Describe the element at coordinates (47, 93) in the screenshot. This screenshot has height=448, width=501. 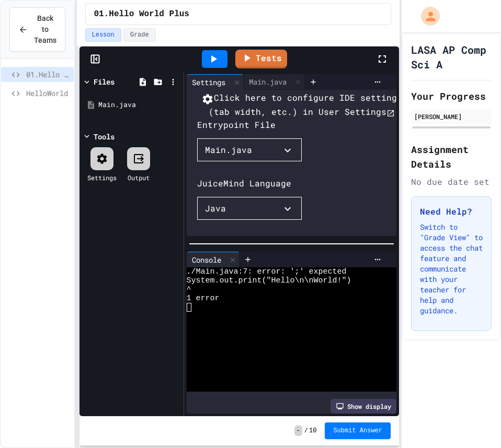
I see `span: HelloWorld` at that location.